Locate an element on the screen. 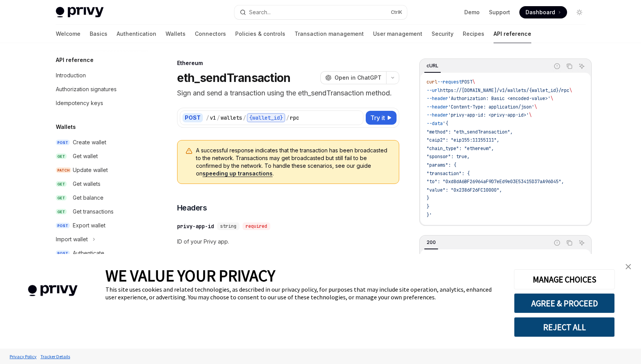 The height and width of the screenshot is (364, 641). div: POST is located at coordinates (192, 118).